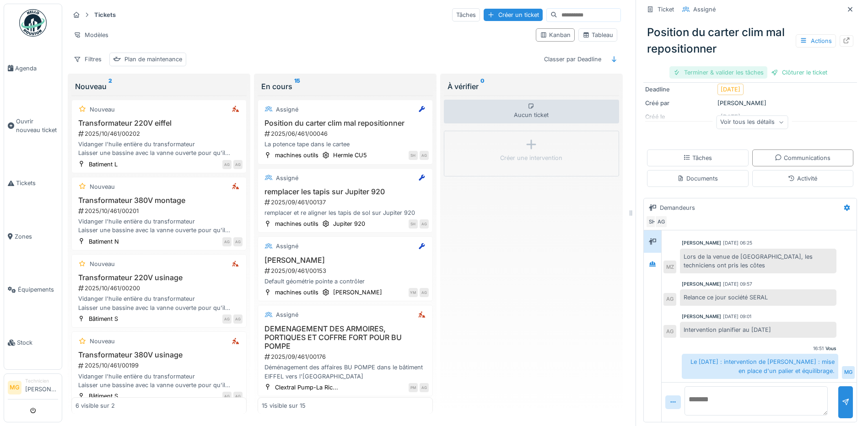 The height and width of the screenshot is (426, 868). Describe the element at coordinates (103, 164) in the screenshot. I see `div: Batiment L` at that location.